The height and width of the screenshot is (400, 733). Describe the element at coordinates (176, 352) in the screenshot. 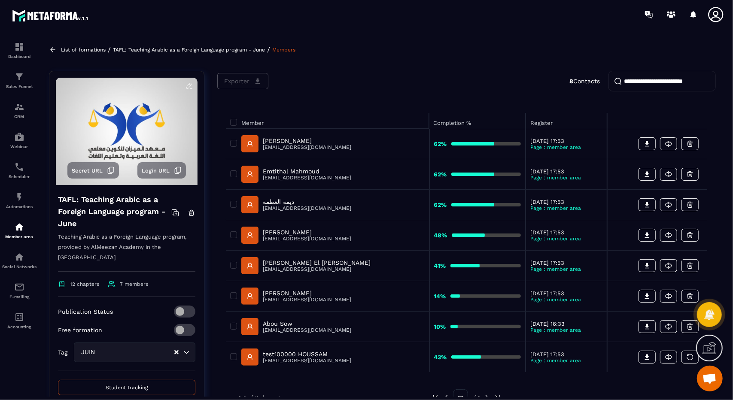

I see `button: Clear Selected` at that location.